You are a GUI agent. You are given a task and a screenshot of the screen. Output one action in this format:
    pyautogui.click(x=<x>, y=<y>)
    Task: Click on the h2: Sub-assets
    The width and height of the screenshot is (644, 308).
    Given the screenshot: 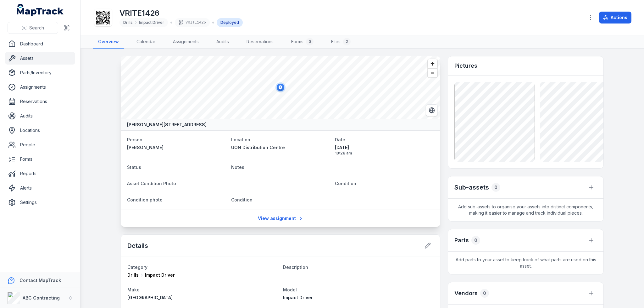 What is the action you would take?
    pyautogui.click(x=472, y=187)
    